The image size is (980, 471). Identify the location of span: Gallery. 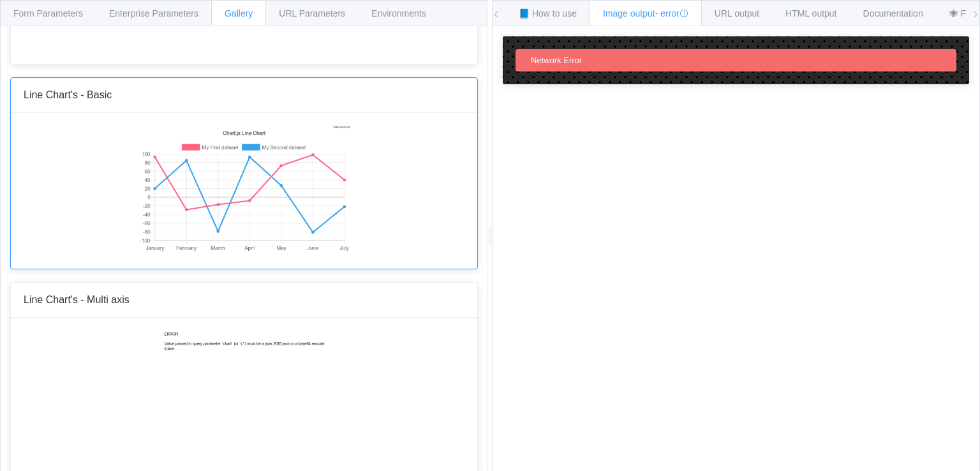
(238, 13).